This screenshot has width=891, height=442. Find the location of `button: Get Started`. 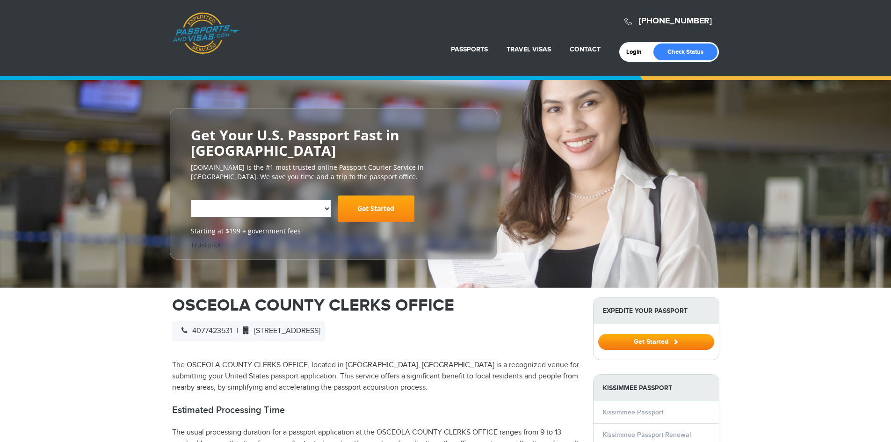

button: Get Started is located at coordinates (656, 342).